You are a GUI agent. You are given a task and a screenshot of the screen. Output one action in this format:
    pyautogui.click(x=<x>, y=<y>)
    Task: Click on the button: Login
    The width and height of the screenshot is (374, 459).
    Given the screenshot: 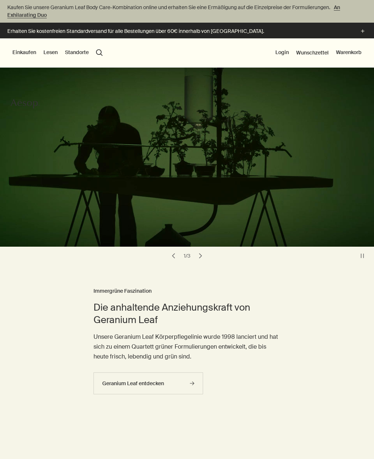 What is the action you would take?
    pyautogui.click(x=282, y=53)
    